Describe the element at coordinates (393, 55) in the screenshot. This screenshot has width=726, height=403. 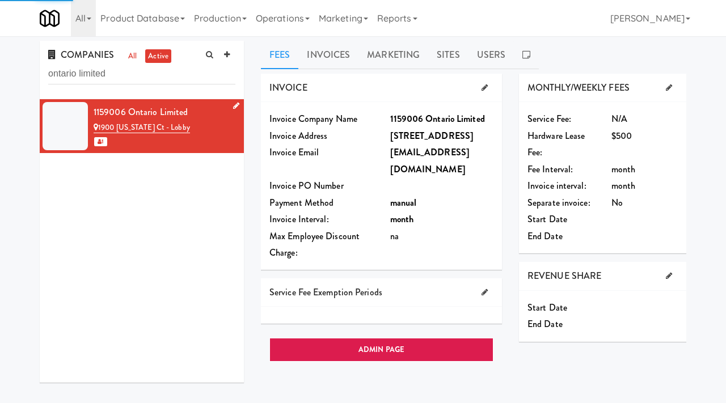
I see `a: Marketing` at that location.